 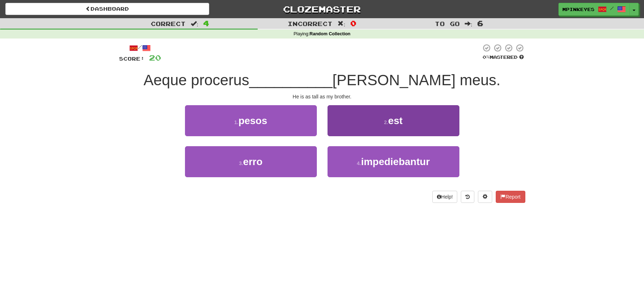 What do you see at coordinates (322, 97) in the screenshot?
I see `div: He is as tall as my brother.` at bounding box center [322, 97].